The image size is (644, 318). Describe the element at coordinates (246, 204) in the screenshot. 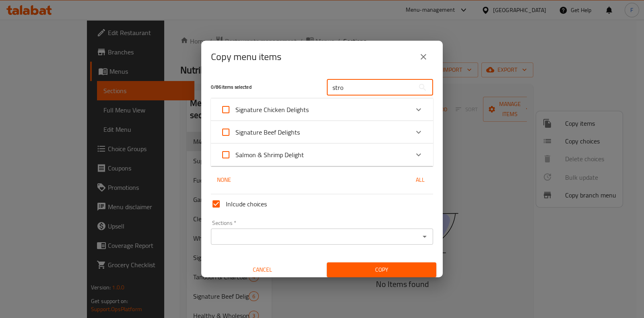

I see `span: Inlcude choices` at that location.